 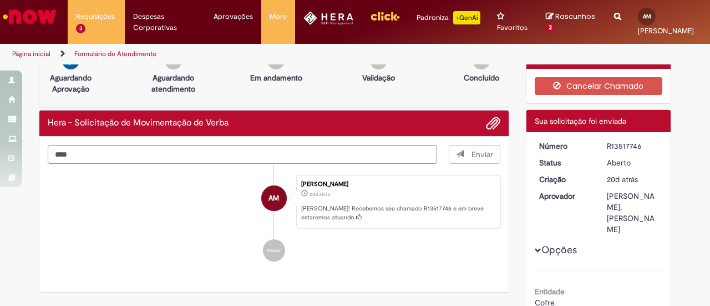 I want to click on span: Requisições, so click(x=95, y=17).